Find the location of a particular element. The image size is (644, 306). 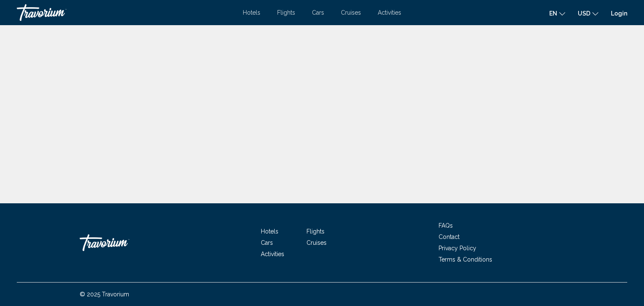

span: en is located at coordinates (553, 13).